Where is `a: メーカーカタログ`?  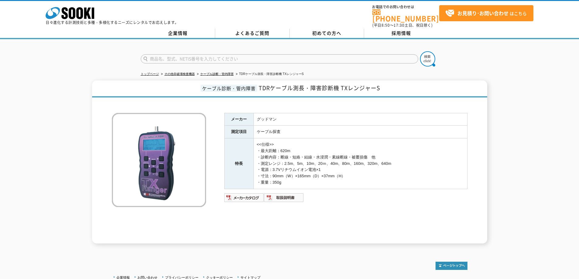 a: メーカーカタログ is located at coordinates (244, 199).